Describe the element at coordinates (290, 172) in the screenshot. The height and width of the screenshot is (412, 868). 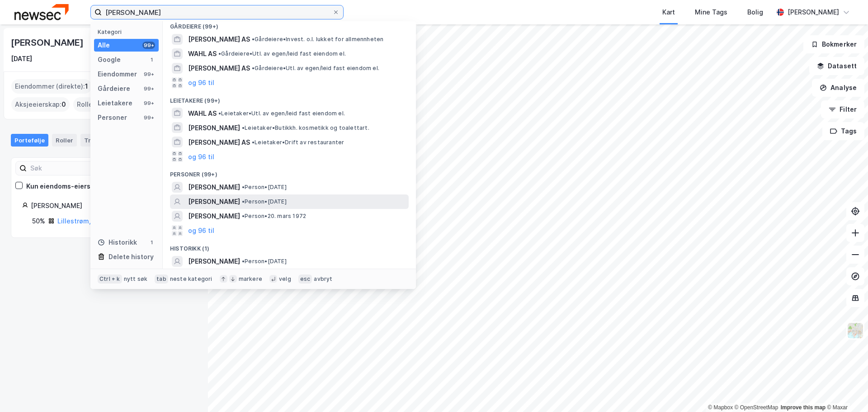
I see `div: Personer (99+)` at that location.